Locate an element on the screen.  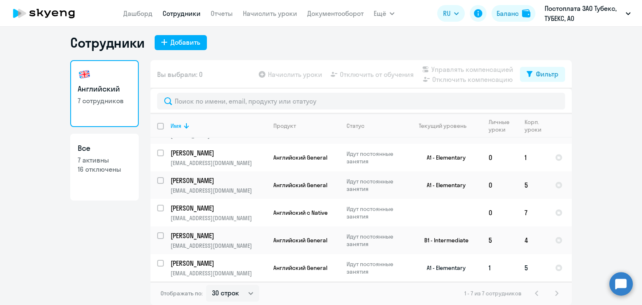
button: Ещё is located at coordinates (384, 13).